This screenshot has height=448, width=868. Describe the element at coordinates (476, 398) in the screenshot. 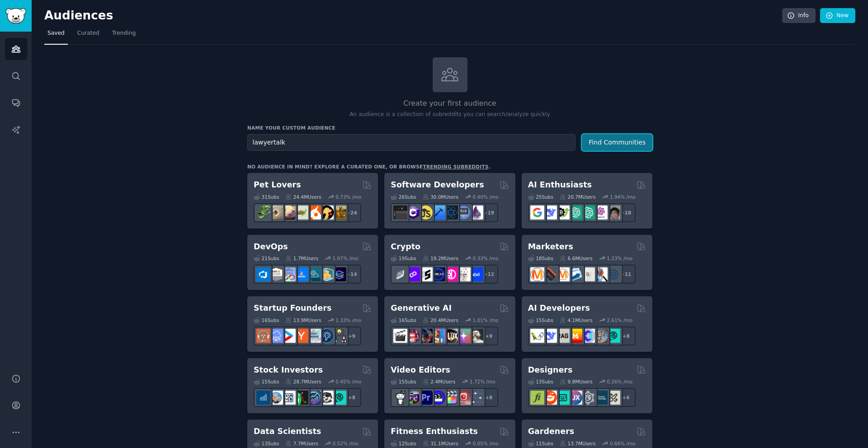

I see `img: postproduction` at that location.